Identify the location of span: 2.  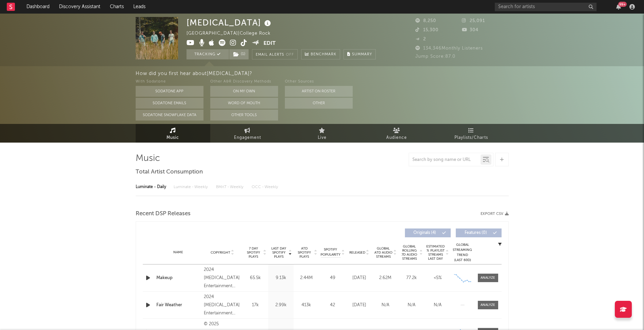
(421, 39).